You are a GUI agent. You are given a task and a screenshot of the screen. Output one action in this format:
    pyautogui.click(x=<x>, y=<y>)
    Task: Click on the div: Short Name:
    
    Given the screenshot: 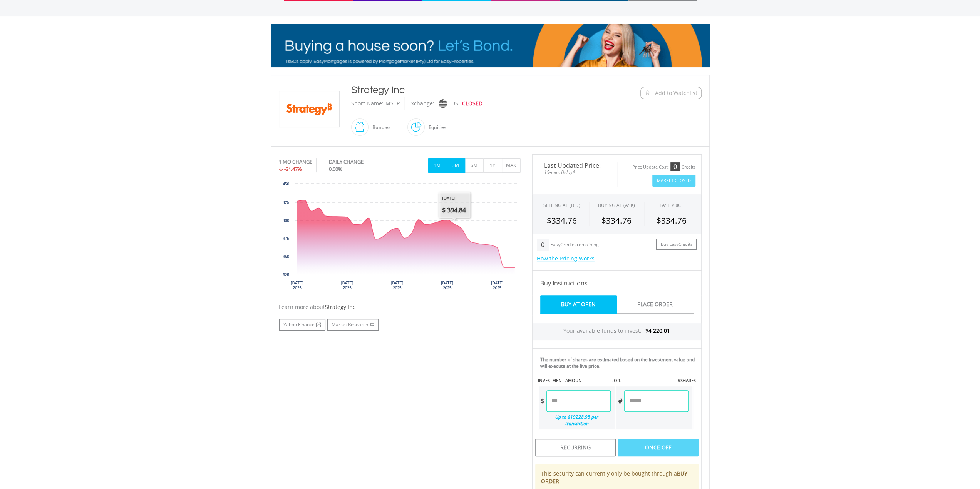 What is the action you would take?
    pyautogui.click(x=368, y=103)
    